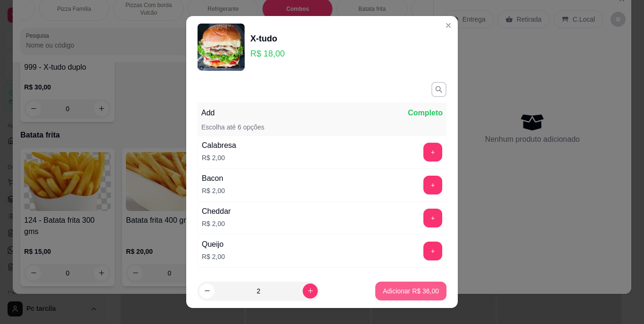 The width and height of the screenshot is (644, 324). I want to click on div: Cheddar, so click(216, 212).